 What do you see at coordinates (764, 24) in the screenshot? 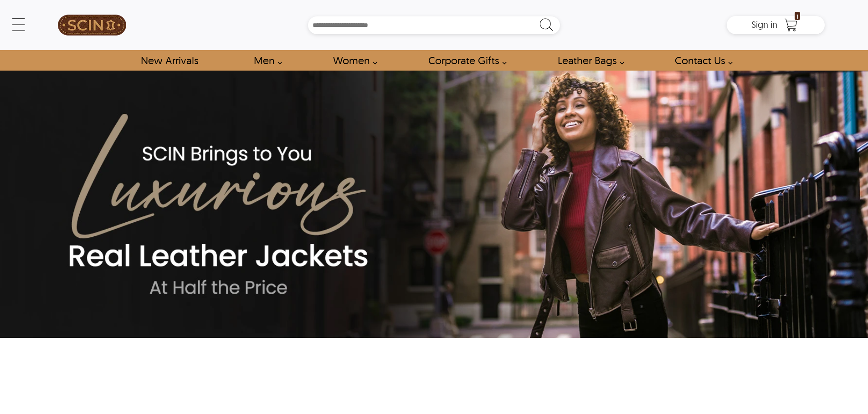
I see `span: Sign in` at bounding box center [764, 24].